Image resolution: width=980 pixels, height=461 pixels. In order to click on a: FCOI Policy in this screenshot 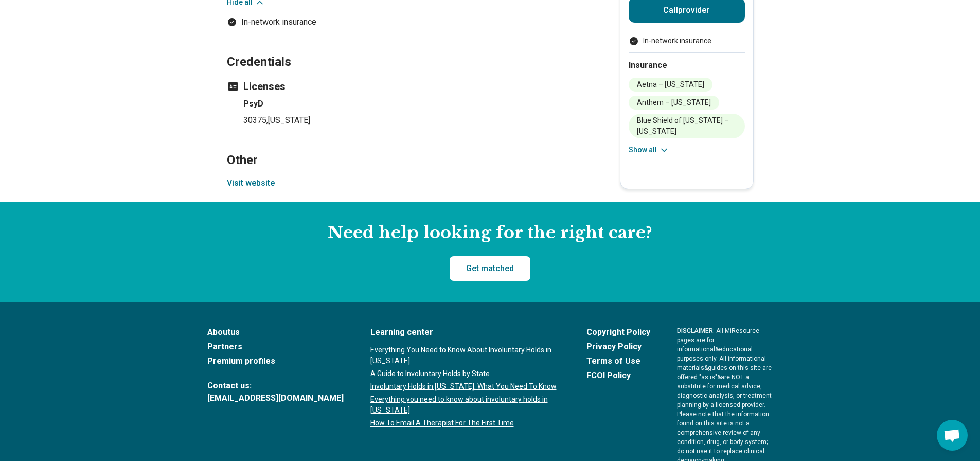, I will do `click(619, 376)`.